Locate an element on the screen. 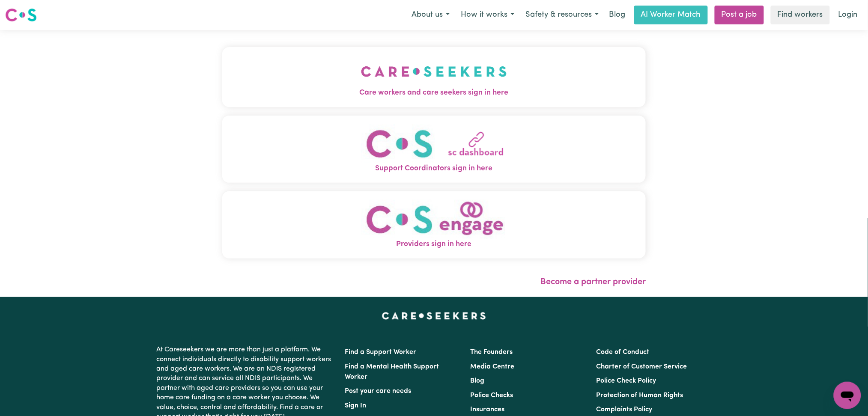  a: Police Check Policy is located at coordinates (626, 381).